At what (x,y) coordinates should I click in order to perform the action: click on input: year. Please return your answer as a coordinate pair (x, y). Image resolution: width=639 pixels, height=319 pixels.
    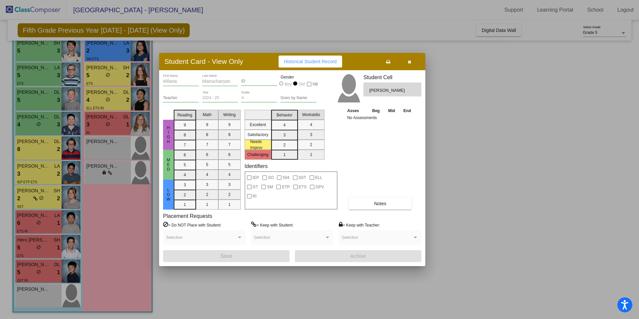
    Looking at the image, I should click on (220, 98).